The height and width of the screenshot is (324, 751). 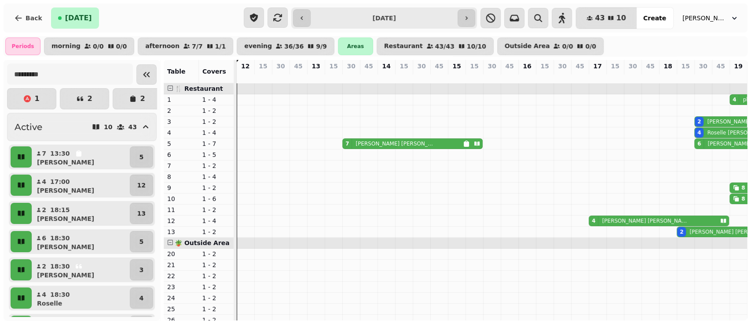 What do you see at coordinates (34, 18) in the screenshot?
I see `span: Back` at bounding box center [34, 18].